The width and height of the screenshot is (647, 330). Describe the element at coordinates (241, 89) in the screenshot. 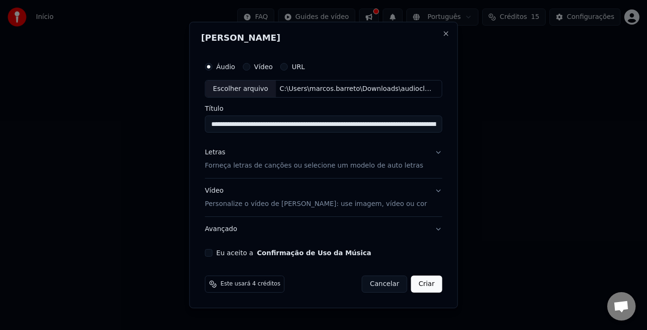

I see `div: Escolher arquivo` at that location.